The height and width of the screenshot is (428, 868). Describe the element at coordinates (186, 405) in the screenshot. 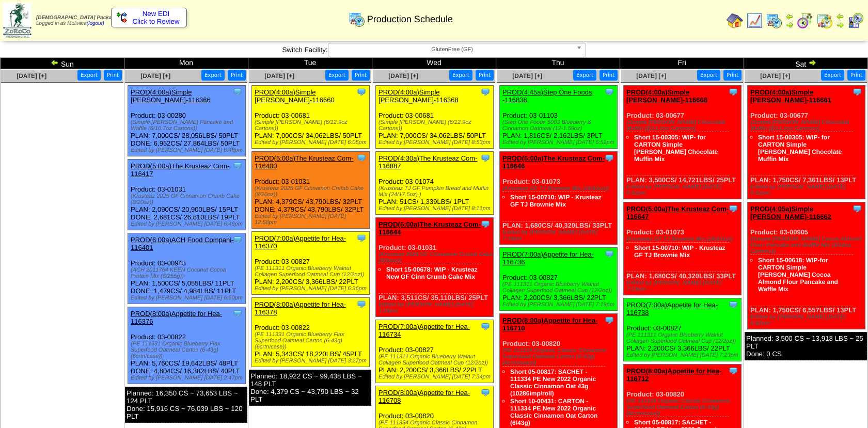

I see `div: Planned: 16,350 CS ~ 73,653 LBS ~ 124 PLT Done: 15,916 CS ~ 76,039 LBS ~ 120 PLT` at that location.